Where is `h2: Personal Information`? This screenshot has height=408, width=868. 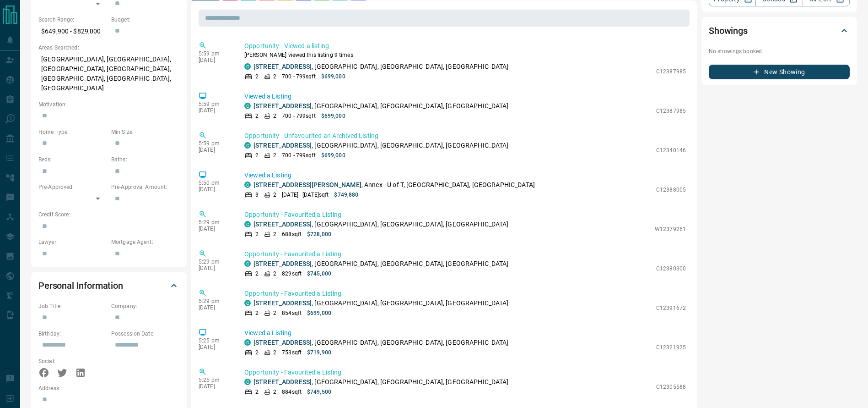 h2: Personal Information is located at coordinates (81, 286).